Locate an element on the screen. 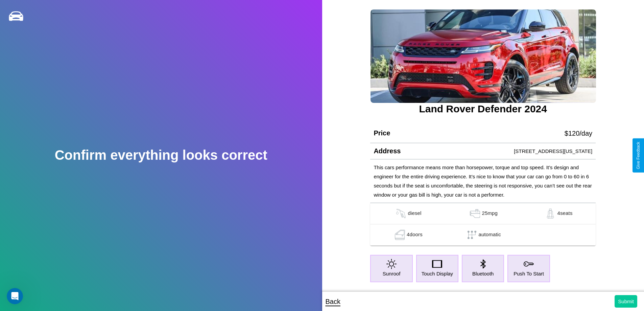 This screenshot has width=644, height=311. p: Push To Start is located at coordinates (529, 274).